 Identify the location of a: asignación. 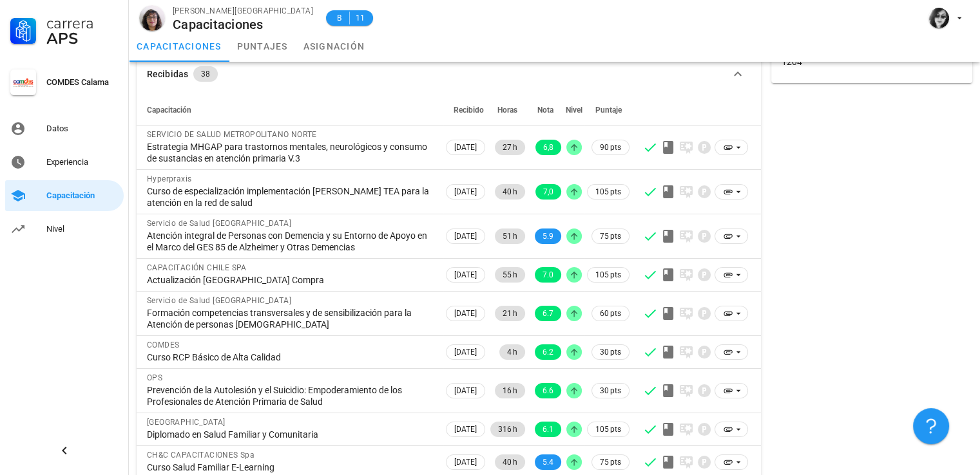
(335, 46).